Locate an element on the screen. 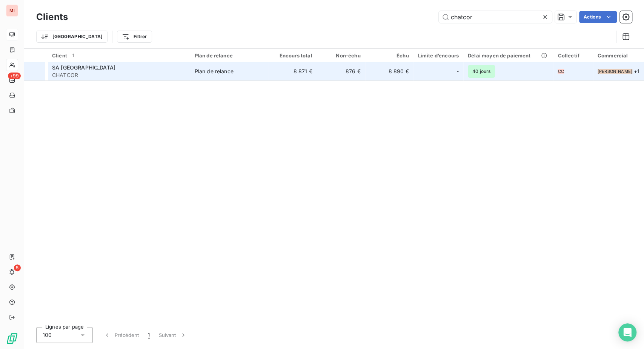  span: CHATCOR is located at coordinates (120, 75).